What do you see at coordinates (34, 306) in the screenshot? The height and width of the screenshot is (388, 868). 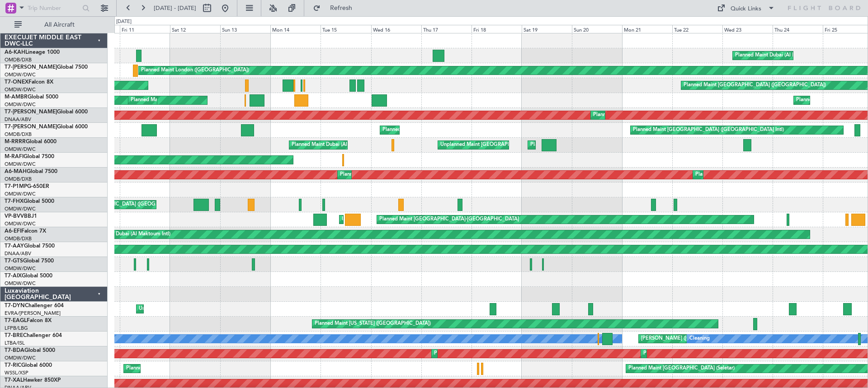 I see `a: T7-DYNChallenger 604` at bounding box center [34, 306].